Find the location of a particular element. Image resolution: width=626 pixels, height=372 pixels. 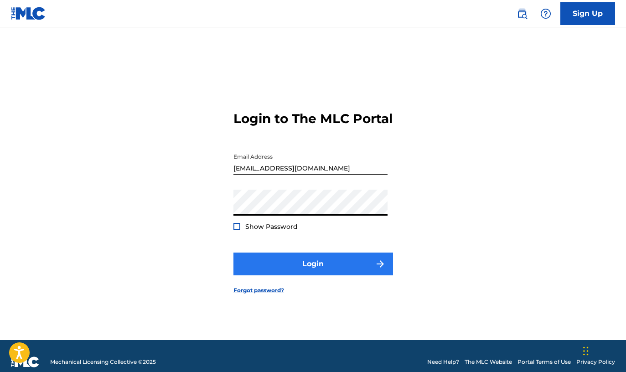

img: f7272a7cc735f4ea7f67.svg is located at coordinates (380, 264).